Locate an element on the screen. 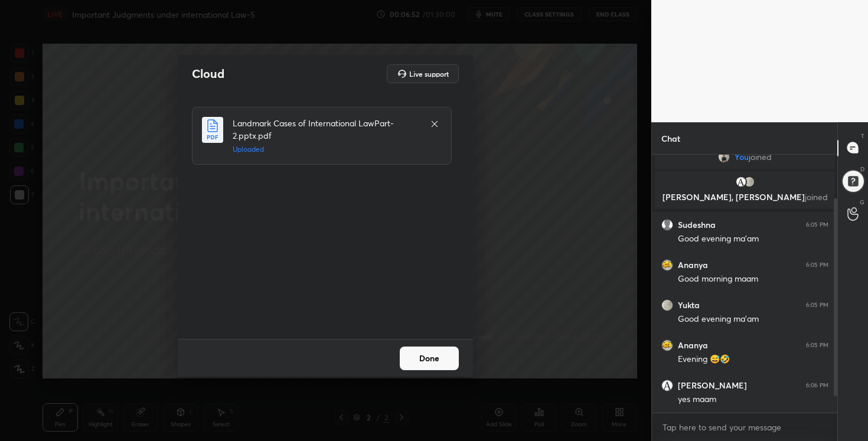  div: 6:06 PM is located at coordinates (817, 385).